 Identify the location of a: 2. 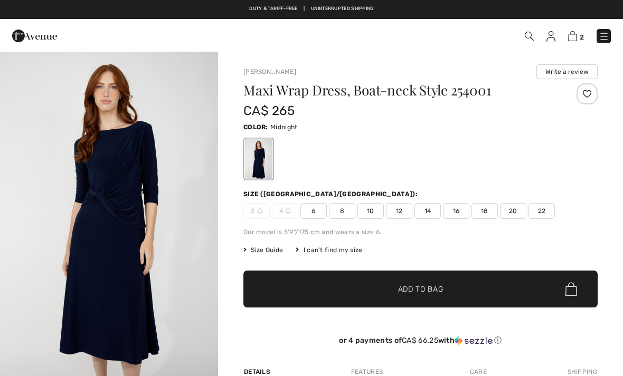
(576, 36).